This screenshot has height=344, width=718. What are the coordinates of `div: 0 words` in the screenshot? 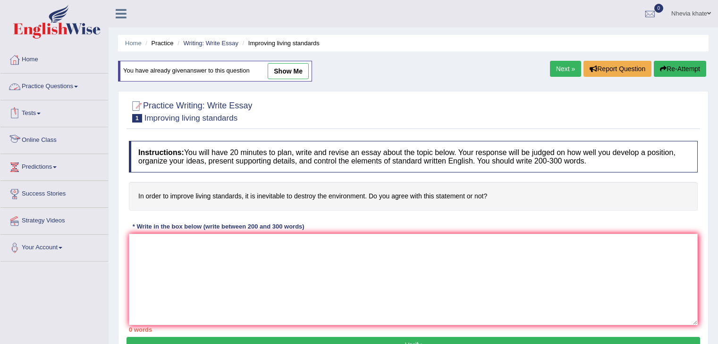 It's located at (413, 330).